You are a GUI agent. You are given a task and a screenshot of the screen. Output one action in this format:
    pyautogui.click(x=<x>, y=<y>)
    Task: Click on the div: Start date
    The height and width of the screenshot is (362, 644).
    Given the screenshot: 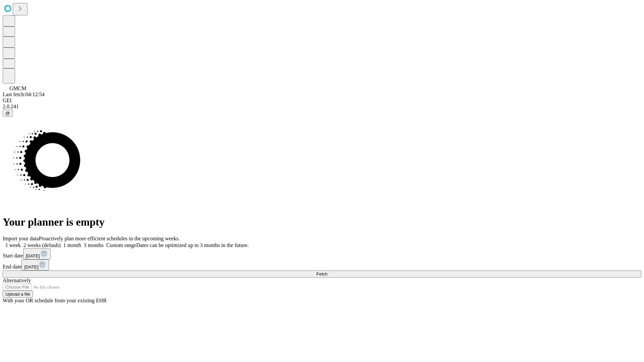 What is the action you would take?
    pyautogui.click(x=322, y=254)
    